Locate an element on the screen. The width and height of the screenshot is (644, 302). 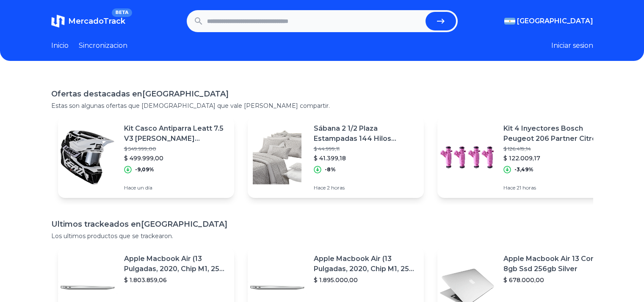
a: Featured imageSábana 2 1/2 Plaza Estampadas 144 Hilos Danubio Raíces Mixt$ 44.999,11$ 41.399,18-8... is located at coordinates (336, 157).